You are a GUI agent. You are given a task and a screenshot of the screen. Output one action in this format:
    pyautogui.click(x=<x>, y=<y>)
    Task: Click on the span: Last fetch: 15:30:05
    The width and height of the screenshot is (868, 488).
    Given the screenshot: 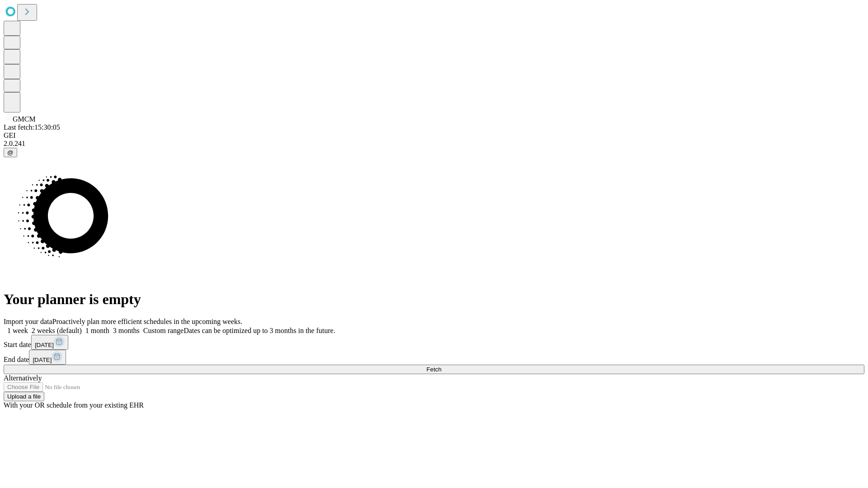 What is the action you would take?
    pyautogui.click(x=32, y=127)
    